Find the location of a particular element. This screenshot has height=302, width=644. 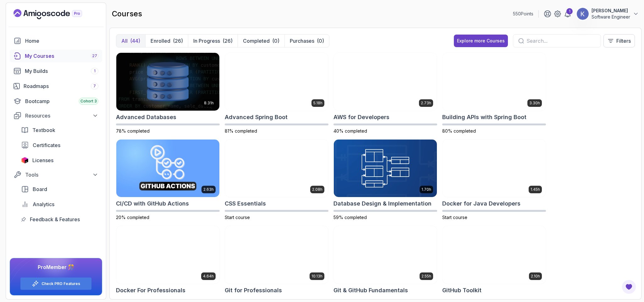

img: CSS Essentials card is located at coordinates (277, 168).